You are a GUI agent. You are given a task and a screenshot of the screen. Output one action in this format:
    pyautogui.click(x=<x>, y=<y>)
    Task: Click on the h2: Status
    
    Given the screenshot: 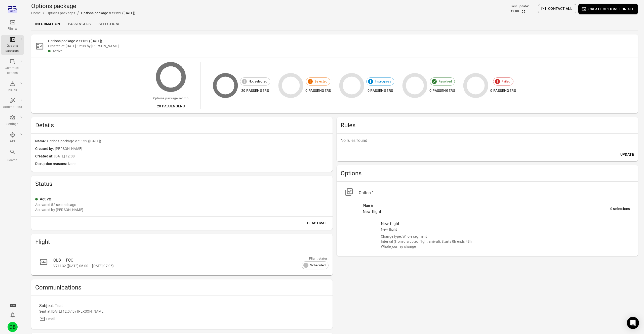 What is the action you would take?
    pyautogui.click(x=182, y=184)
    